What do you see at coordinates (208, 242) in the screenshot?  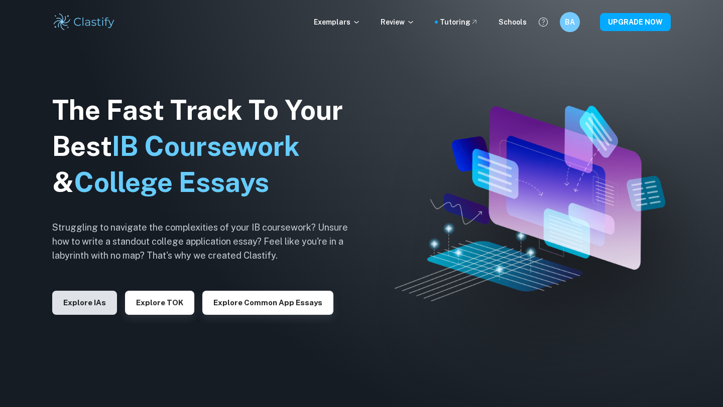 I see `h6: Struggling to navigate the complexities of your IB coursework? Unsure how to write a standout col...` at bounding box center [208, 242].